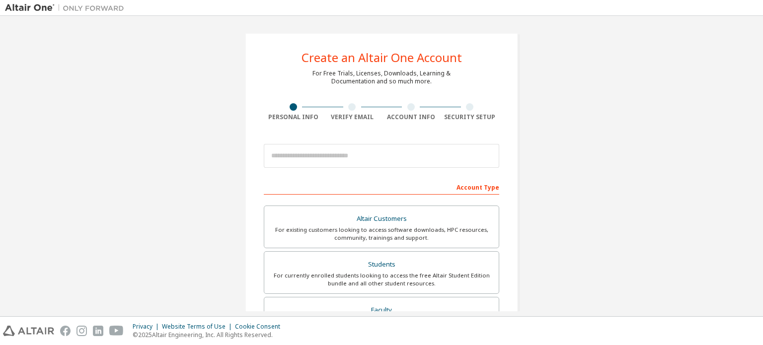 The image size is (763, 345). I want to click on div: Account Type, so click(381, 187).